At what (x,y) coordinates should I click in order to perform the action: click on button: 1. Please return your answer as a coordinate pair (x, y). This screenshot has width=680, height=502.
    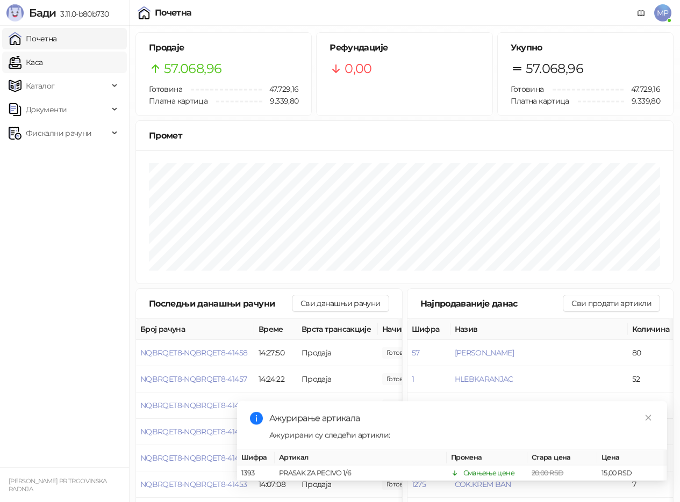
    Looking at the image, I should click on (413, 379).